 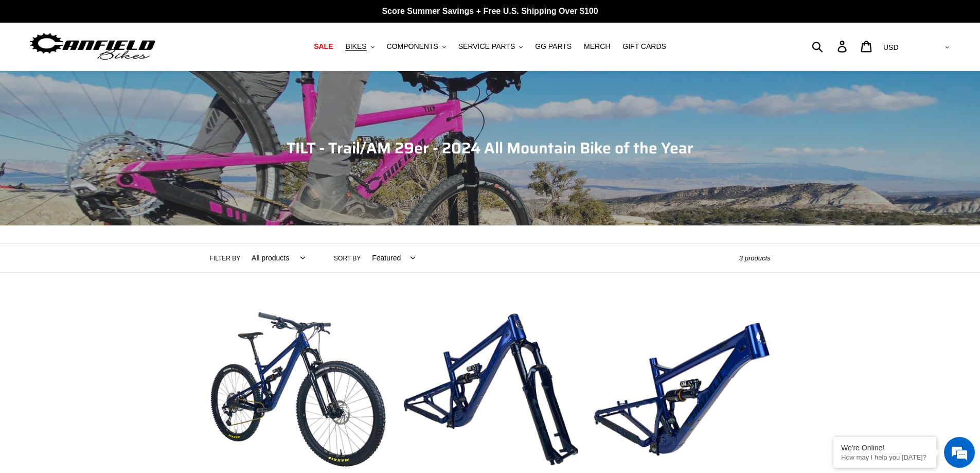 I want to click on span: BIKES, so click(x=355, y=46).